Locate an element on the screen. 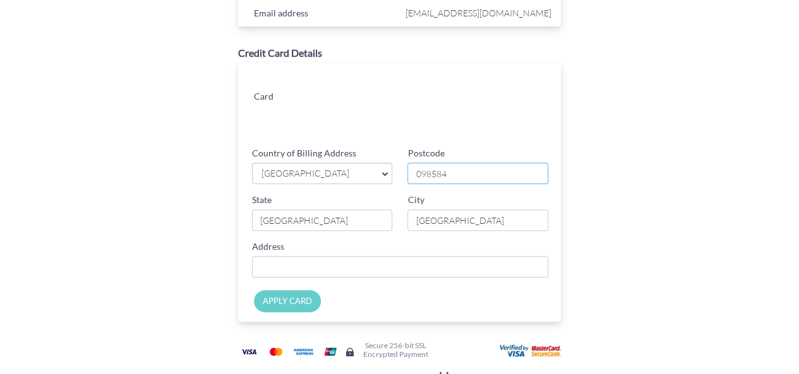 The image size is (799, 374). label: Country of Billing Address is located at coordinates (304, 153).